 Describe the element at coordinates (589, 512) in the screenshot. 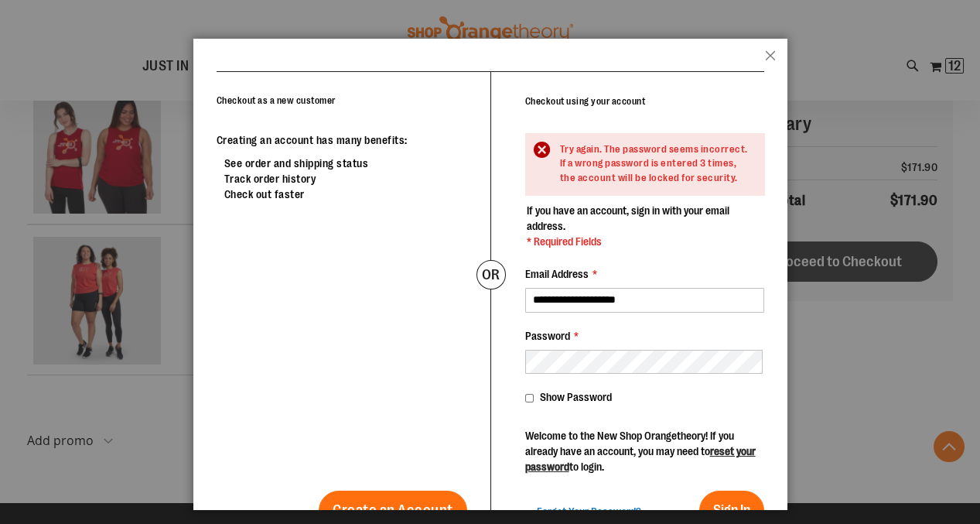

I see `span: Forgot Your Password?` at that location.